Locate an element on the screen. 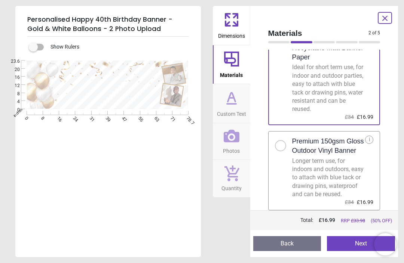  span: 0 is located at coordinates (13, 110).